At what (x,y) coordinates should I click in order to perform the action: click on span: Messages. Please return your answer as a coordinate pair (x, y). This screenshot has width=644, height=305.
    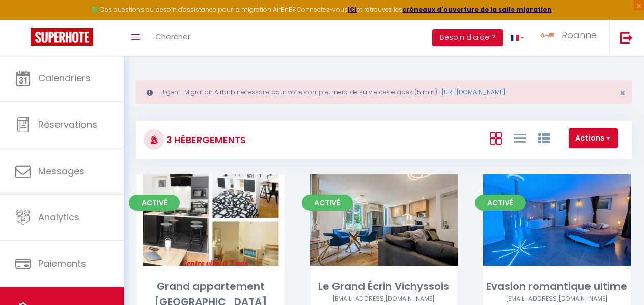
    Looking at the image, I should click on (61, 170).